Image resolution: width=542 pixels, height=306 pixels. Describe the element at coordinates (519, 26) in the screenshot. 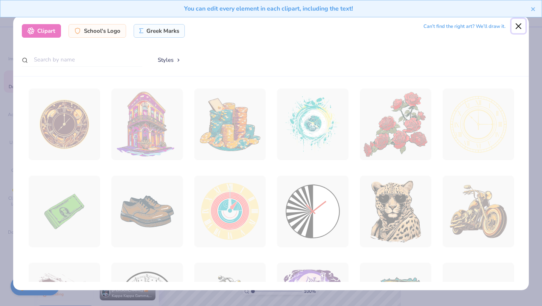

I see `button: Close` at that location.